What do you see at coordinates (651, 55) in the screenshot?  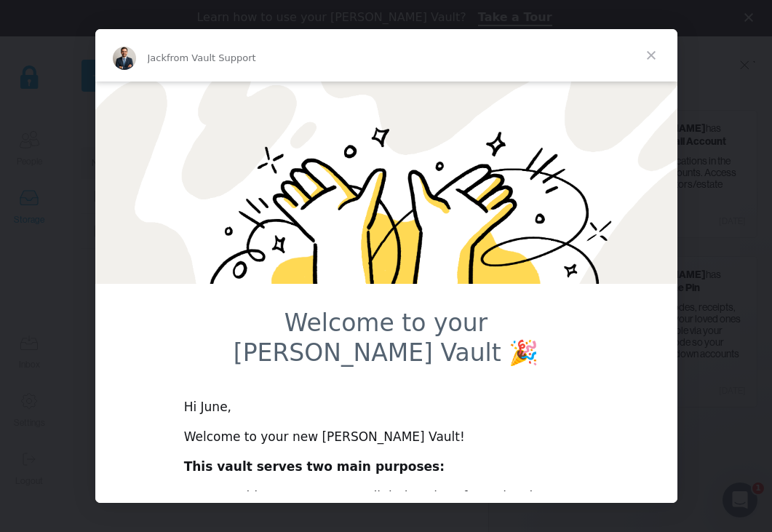 I see `span: Close` at bounding box center [651, 55].